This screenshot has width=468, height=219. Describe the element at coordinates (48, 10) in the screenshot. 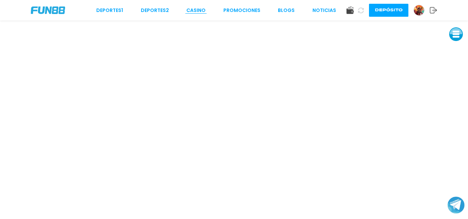

I see `img: Company Logo` at that location.